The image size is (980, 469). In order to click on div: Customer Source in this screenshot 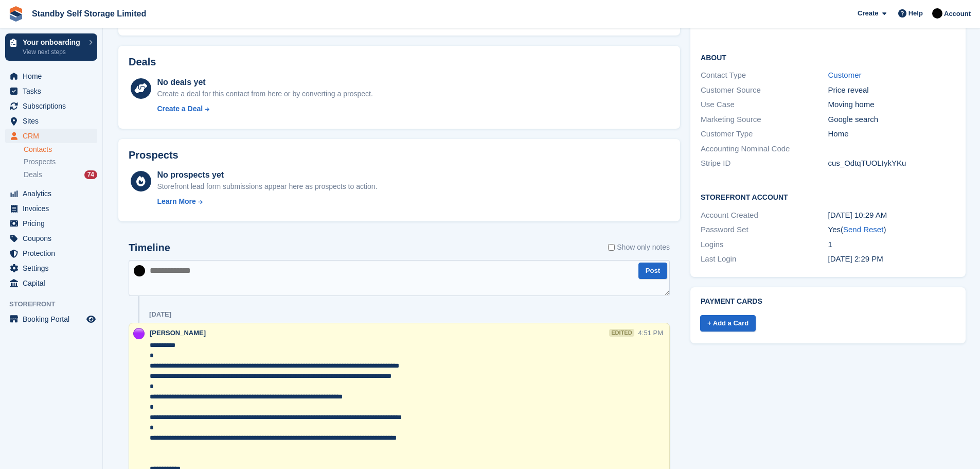, I will do `click(764, 90)`.